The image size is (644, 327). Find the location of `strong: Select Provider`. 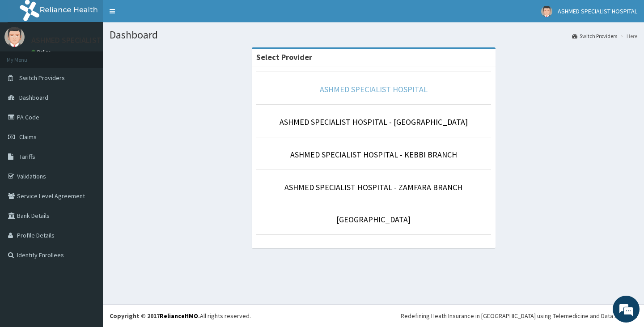

strong: Select Provider is located at coordinates (284, 57).